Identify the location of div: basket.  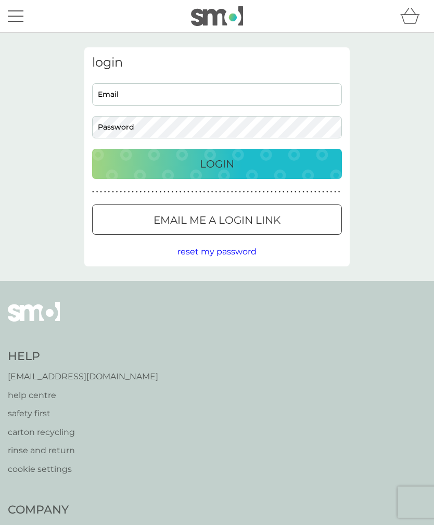
(413, 16).